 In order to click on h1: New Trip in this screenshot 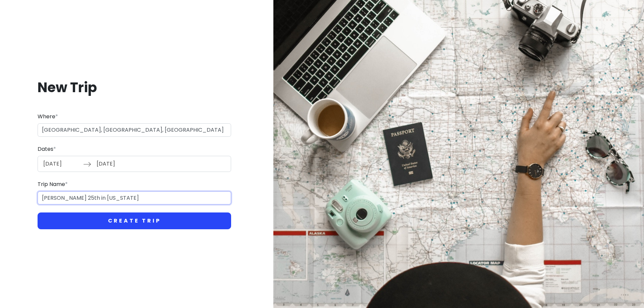, I will do `click(134, 87)`.